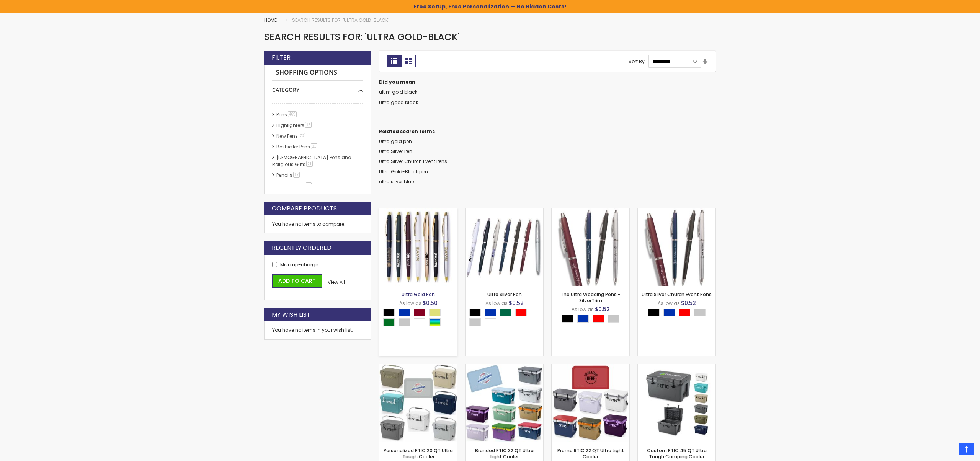  I want to click on a: Highlighters16, so click(294, 125).